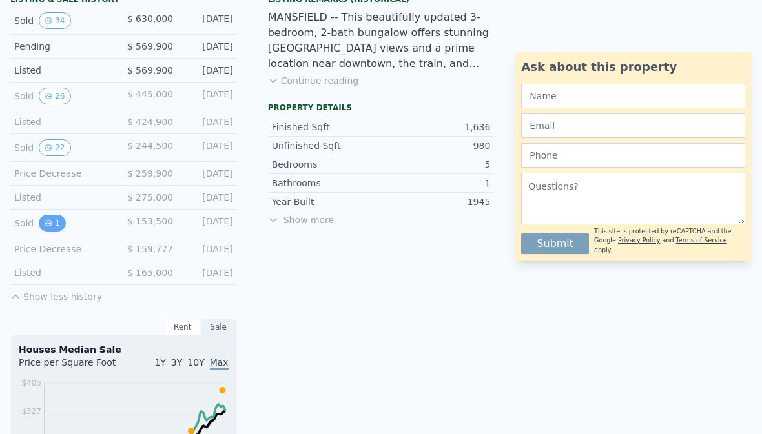 This screenshot has height=434, width=762. Describe the element at coordinates (31, 383) in the screenshot. I see `tspan: $405` at that location.